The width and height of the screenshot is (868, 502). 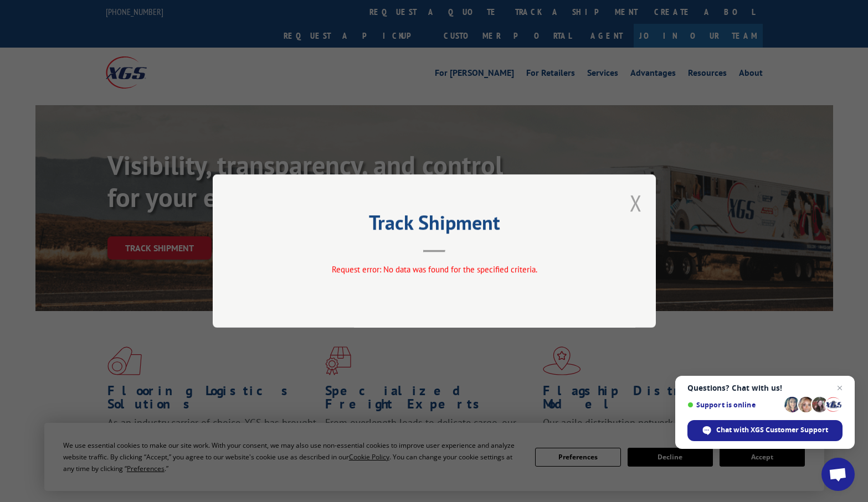 I want to click on span: Close chat, so click(x=839, y=388).